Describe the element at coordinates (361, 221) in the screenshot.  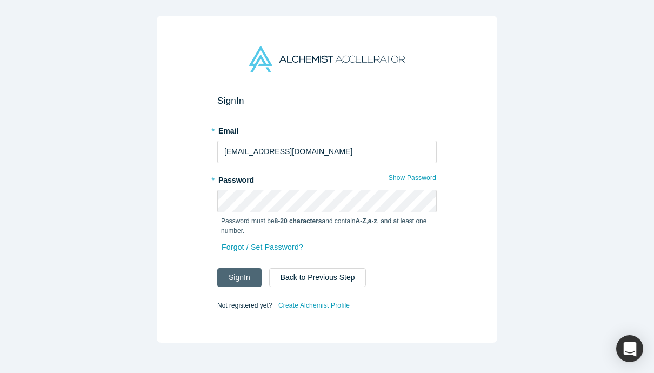
I see `strong: A-Z` at that location.